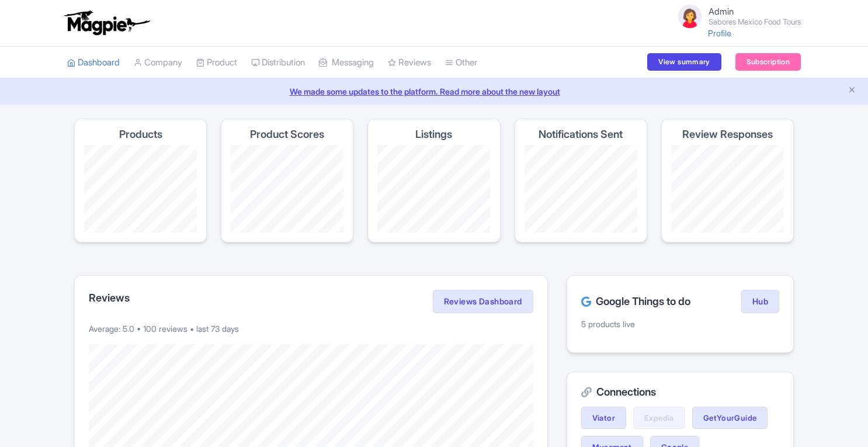 This screenshot has height=447, width=868. I want to click on a: Product, so click(217, 62).